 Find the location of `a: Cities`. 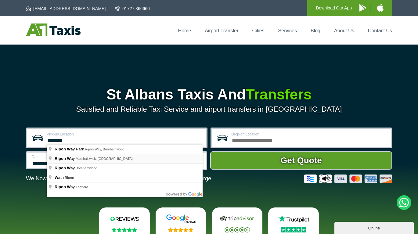

a: Cities is located at coordinates (258, 31).